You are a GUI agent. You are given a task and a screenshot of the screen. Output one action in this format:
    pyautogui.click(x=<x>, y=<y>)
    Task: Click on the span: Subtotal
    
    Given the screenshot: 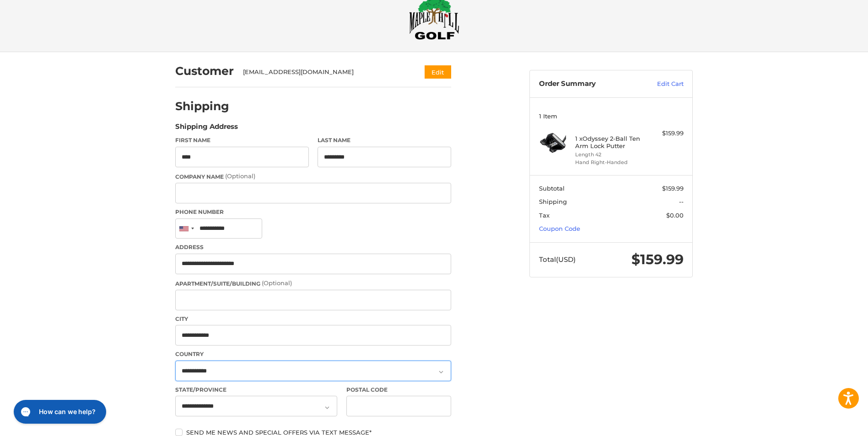 What is the action you would take?
    pyautogui.click(x=552, y=188)
    